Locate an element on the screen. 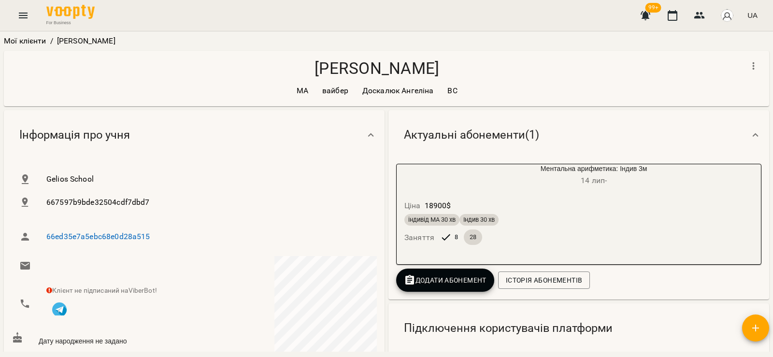 The width and height of the screenshot is (773, 357). div: ВС is located at coordinates (452, 91).